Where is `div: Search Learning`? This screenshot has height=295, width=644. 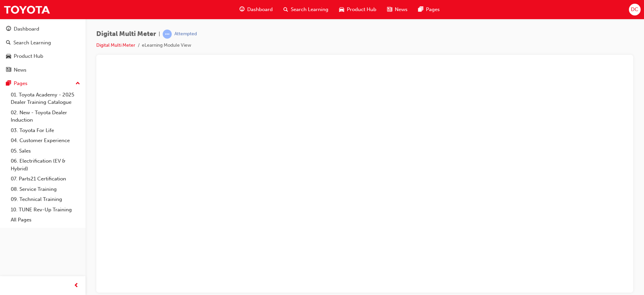 div: Search Learning is located at coordinates (32, 43).